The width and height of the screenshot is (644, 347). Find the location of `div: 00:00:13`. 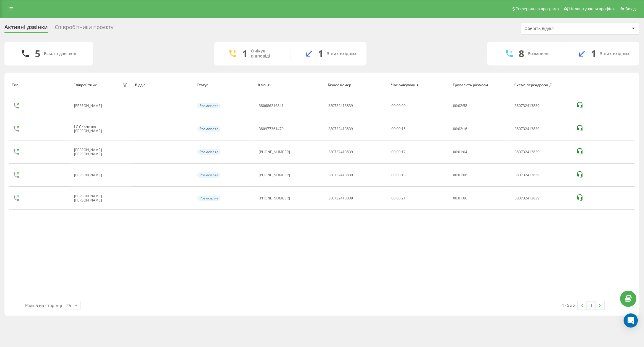

div: 00:00:13 is located at coordinates (419, 175).